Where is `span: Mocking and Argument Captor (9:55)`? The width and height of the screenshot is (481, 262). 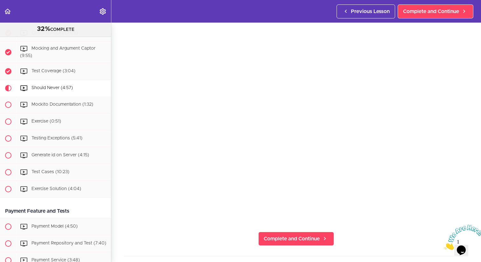 span: Mocking and Argument Captor (9:55) is located at coordinates (58, 52).